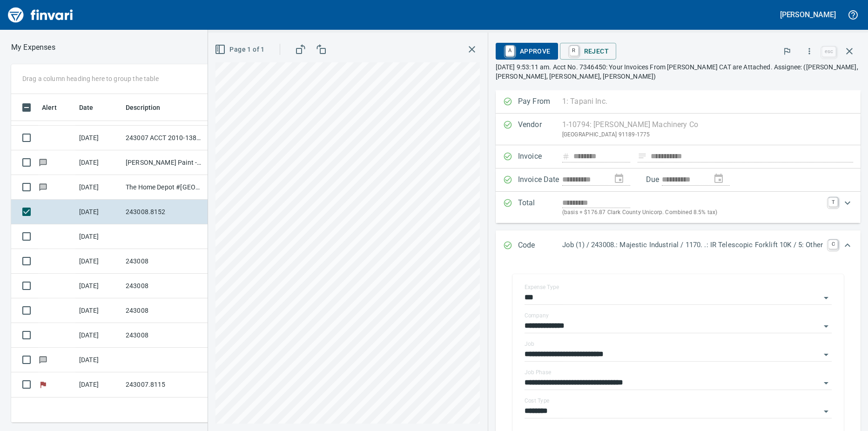  Describe the element at coordinates (510, 51) in the screenshot. I see `a: A` at that location.